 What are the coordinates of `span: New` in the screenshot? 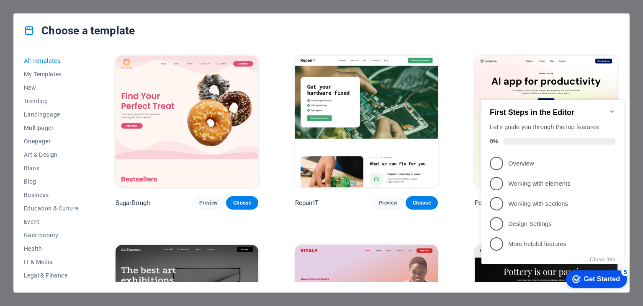 It's located at (51, 87).